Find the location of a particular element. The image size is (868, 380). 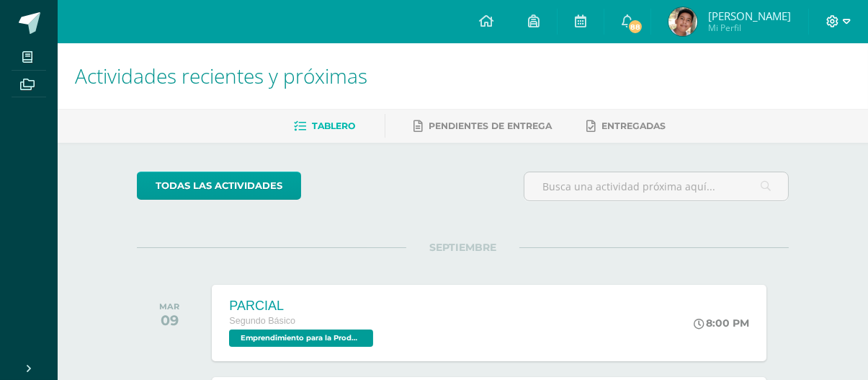

span: 88 is located at coordinates (636, 27).